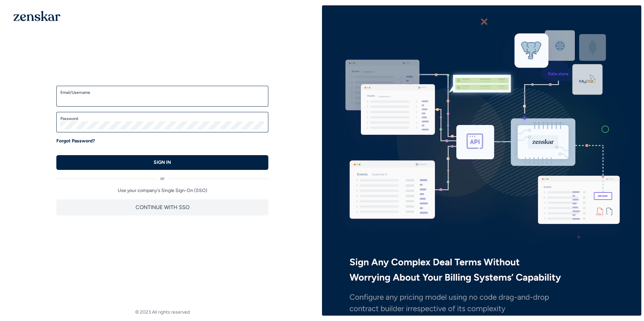 The image size is (644, 321). I want to click on p: SIGN IN, so click(162, 162).